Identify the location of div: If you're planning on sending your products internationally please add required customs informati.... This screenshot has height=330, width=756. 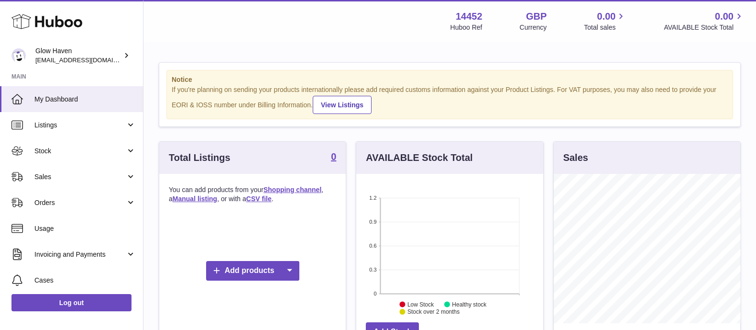
(450, 99).